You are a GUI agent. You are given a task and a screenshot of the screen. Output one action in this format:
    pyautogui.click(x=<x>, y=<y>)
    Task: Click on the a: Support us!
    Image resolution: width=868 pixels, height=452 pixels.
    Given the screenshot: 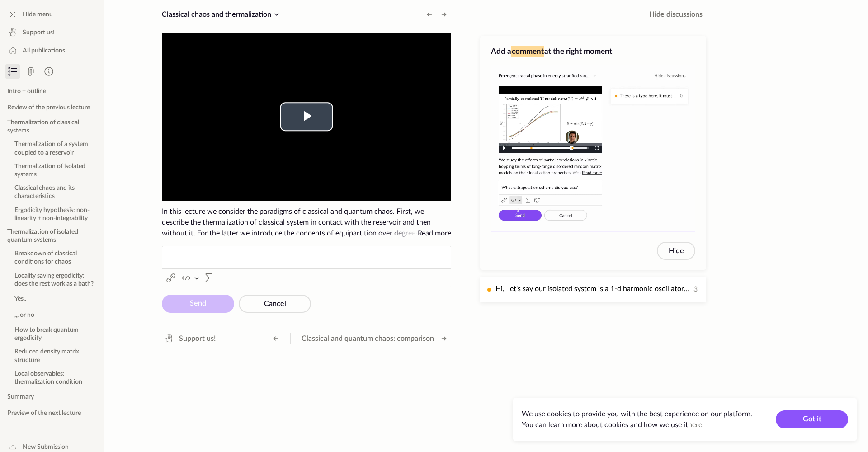 What is the action you would take?
    pyautogui.click(x=189, y=339)
    